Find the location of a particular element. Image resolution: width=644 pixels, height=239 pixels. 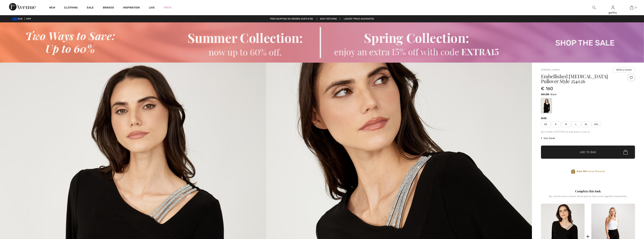

span: Inspiration is located at coordinates (131, 8).